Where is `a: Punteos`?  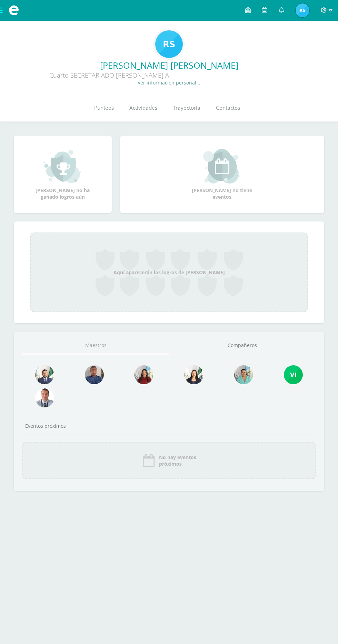
a: Punteos is located at coordinates (104, 108).